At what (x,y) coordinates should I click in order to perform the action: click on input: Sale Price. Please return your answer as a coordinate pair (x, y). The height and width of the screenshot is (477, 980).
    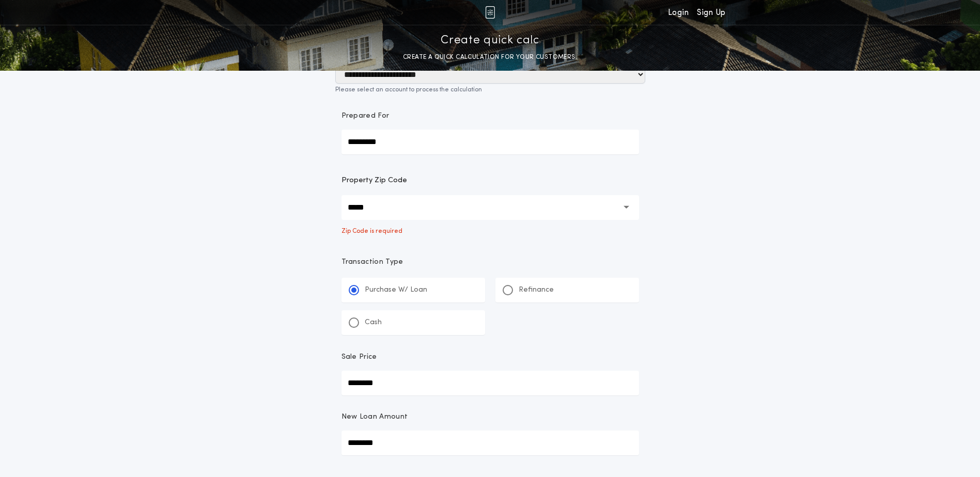
    Looking at the image, I should click on (490, 383).